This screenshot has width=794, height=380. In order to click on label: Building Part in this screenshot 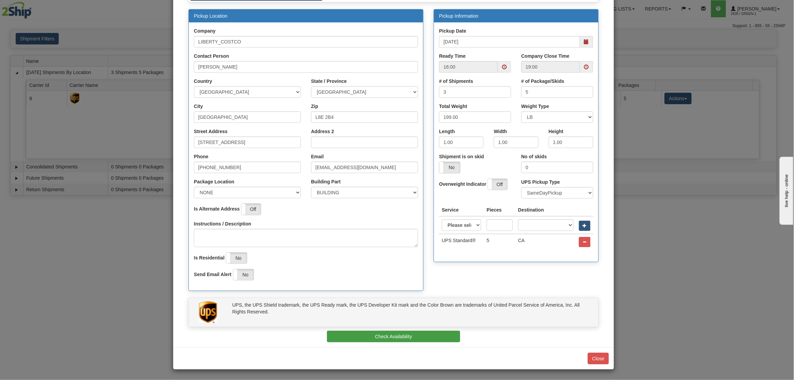, I will do `click(326, 182)`.